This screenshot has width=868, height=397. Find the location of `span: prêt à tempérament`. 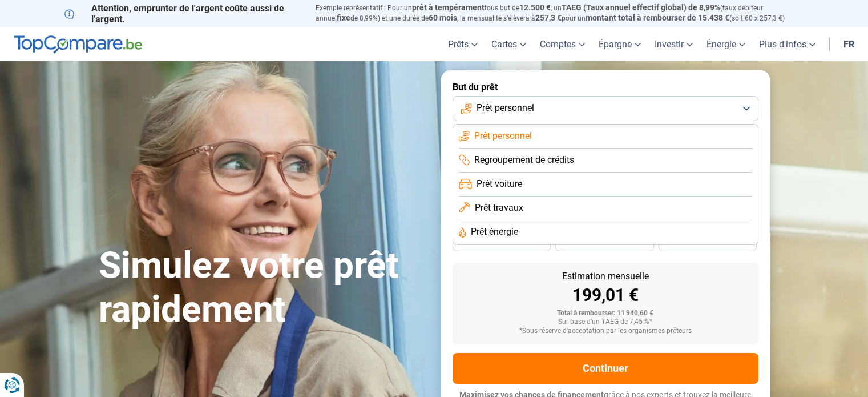

span: prêt à tempérament is located at coordinates (448, 7).